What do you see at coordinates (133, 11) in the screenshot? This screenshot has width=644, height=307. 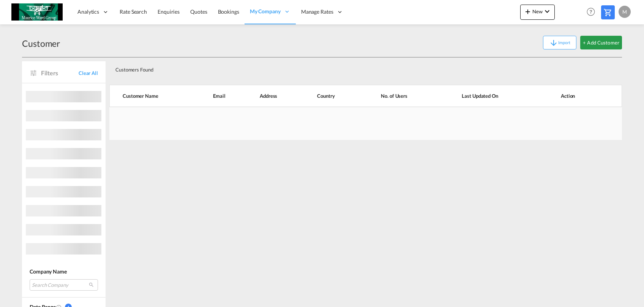 I see `span: Rate Search` at bounding box center [133, 11].